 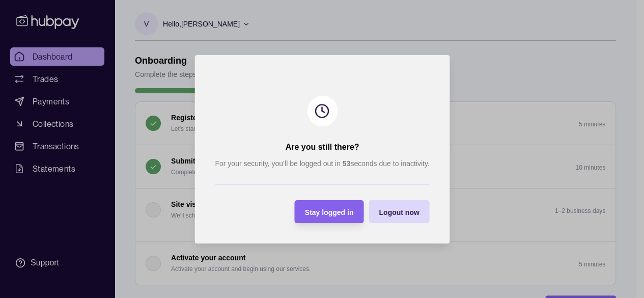 What do you see at coordinates (398, 212) in the screenshot?
I see `span: Logout now` at bounding box center [398, 212].